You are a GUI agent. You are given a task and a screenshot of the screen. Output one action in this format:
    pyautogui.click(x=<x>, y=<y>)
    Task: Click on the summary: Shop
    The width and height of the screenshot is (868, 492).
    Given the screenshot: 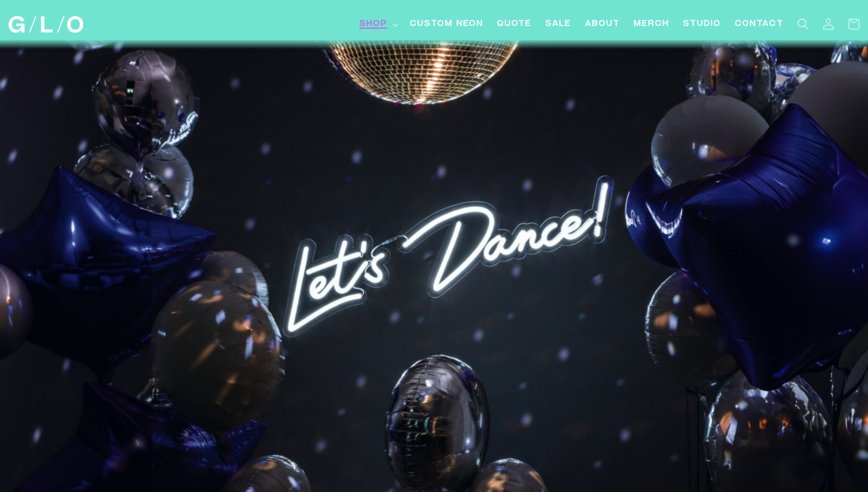 What is the action you would take?
    pyautogui.click(x=378, y=24)
    